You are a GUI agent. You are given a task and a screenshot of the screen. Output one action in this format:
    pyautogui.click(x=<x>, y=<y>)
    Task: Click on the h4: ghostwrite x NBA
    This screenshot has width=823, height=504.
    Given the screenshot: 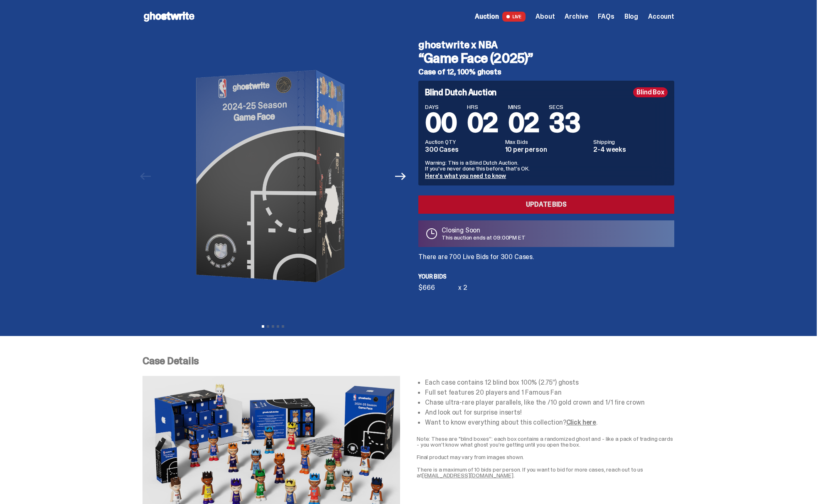 What is the action you would take?
    pyautogui.click(x=547, y=45)
    